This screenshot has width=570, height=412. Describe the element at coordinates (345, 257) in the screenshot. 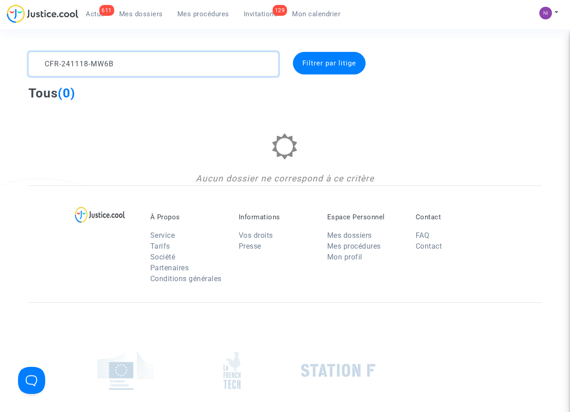

I see `a: Mon profil` at that location.